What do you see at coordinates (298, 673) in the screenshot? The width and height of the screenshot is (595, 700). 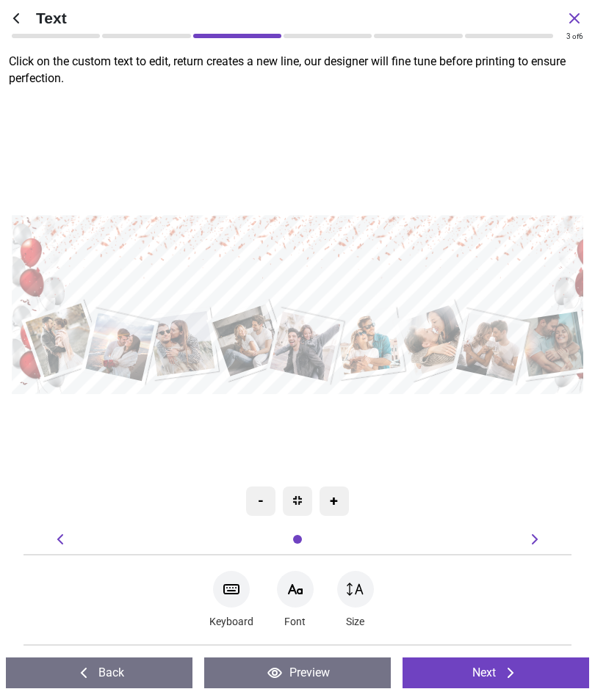 I see `button: Preview` at bounding box center [298, 673].